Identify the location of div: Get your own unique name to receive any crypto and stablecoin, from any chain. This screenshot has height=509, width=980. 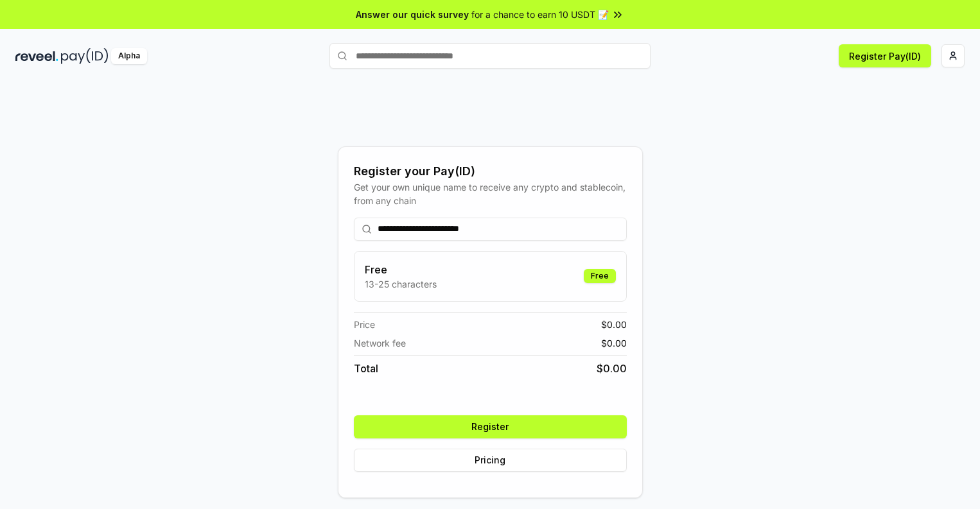
(490, 194).